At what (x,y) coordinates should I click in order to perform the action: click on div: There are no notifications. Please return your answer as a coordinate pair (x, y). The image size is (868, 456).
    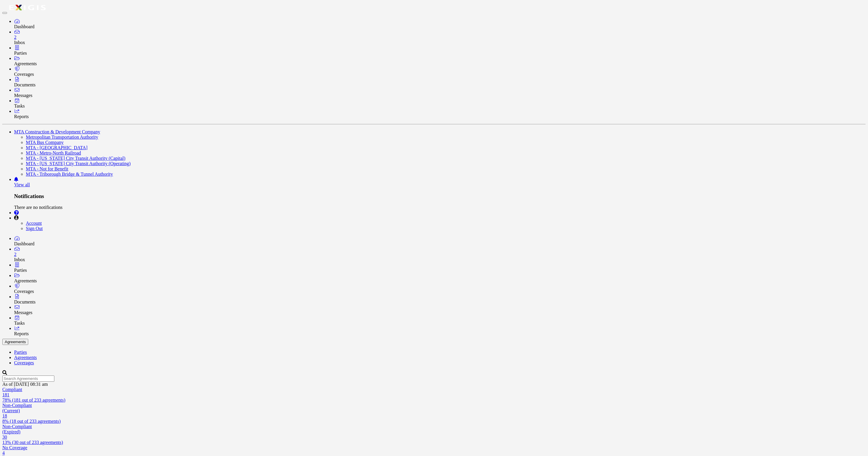
    Looking at the image, I should click on (440, 207).